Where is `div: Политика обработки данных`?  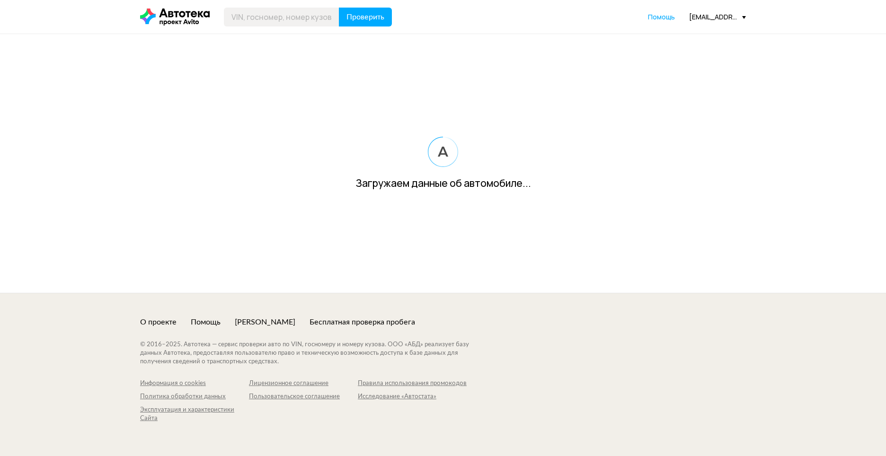
div: Политика обработки данных is located at coordinates (195, 397).